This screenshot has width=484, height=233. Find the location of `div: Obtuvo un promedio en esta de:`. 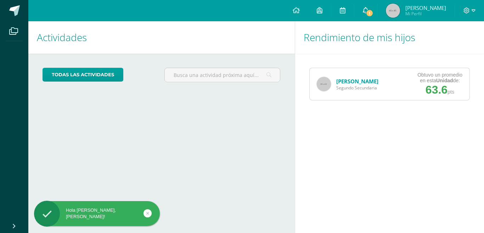

div: Obtuvo un promedio en esta de: is located at coordinates (439, 78).